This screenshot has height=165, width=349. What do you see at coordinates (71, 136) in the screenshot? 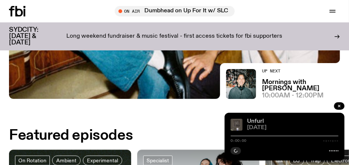
I see `h2: Featured episodes` at bounding box center [71, 136].